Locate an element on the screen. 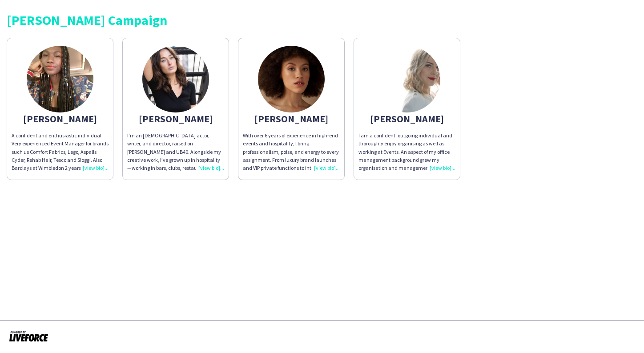  img: thumb-d255db14-355f-4f30-b3a4-fe0a6db49591.jpg is located at coordinates (60, 79).